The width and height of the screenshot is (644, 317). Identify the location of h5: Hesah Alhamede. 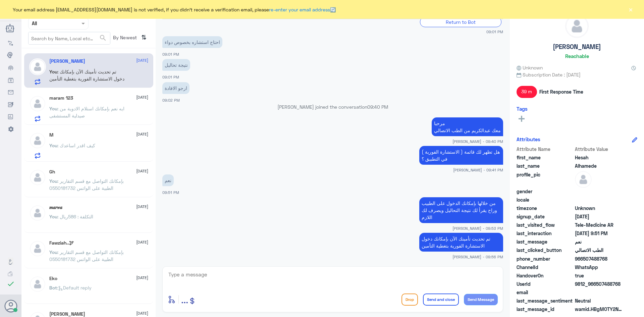
(67, 61).